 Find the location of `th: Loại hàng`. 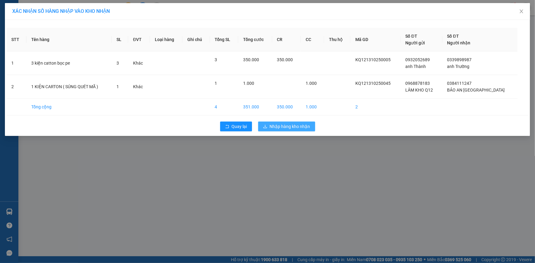

th: Loại hàng is located at coordinates (166, 40).